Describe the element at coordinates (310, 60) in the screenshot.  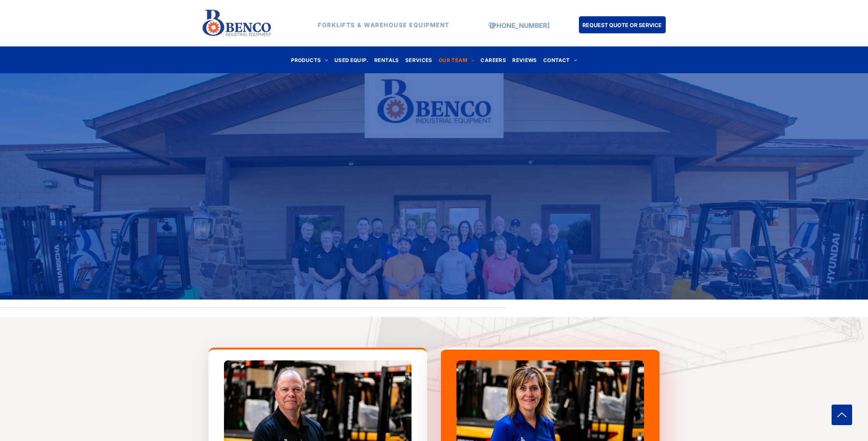
I see `a: PRODUCTS` at that location.